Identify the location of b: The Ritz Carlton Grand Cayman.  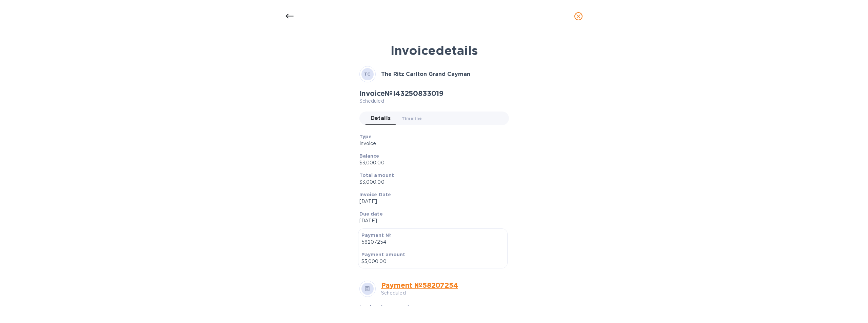
(426, 74).